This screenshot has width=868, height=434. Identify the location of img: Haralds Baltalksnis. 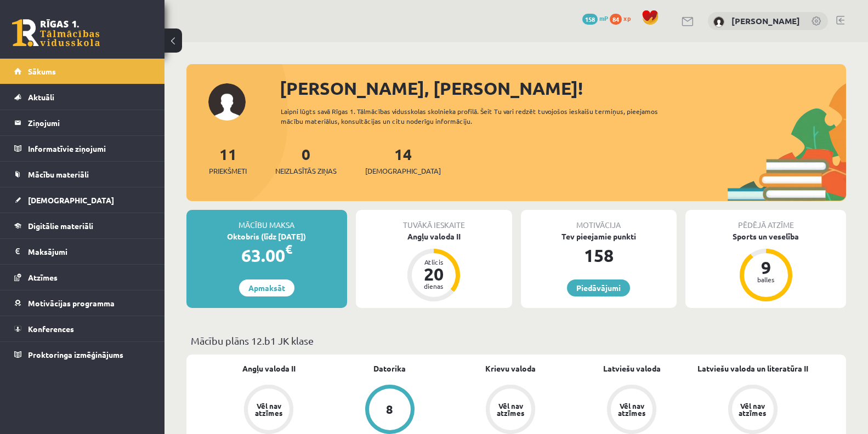
(719, 22).